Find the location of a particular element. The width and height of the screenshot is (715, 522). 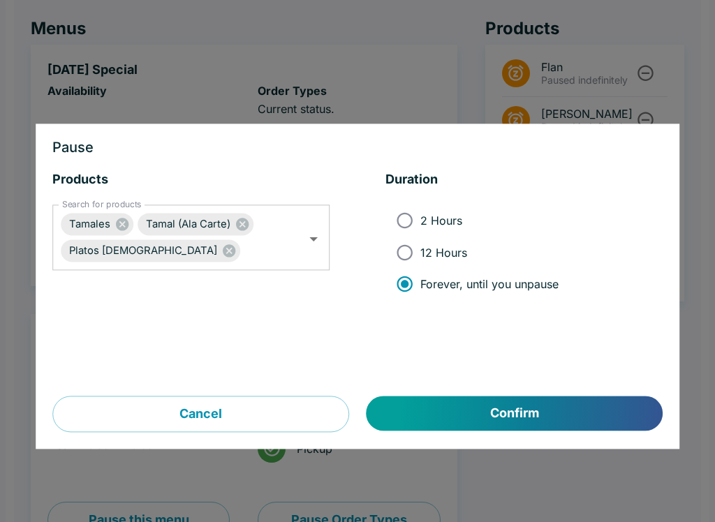

span: Tamales is located at coordinates (89, 224).